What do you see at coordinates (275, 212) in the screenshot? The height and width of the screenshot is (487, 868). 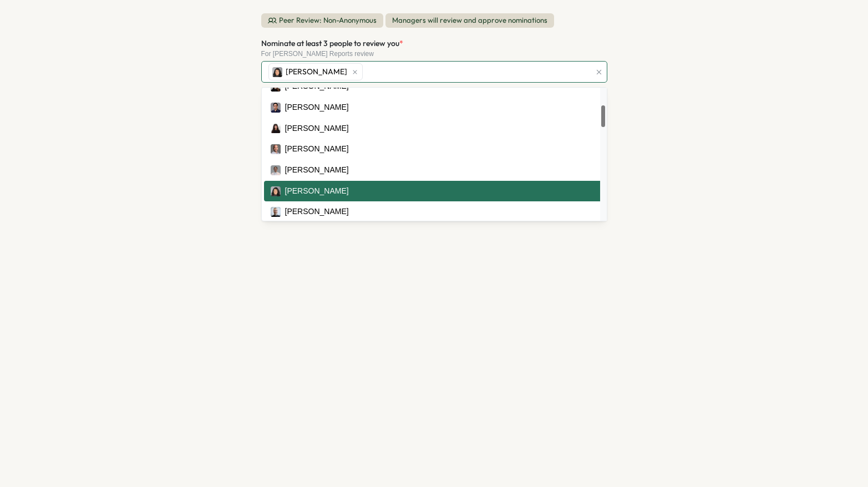 I see `img: Michael Johannes` at bounding box center [275, 212].